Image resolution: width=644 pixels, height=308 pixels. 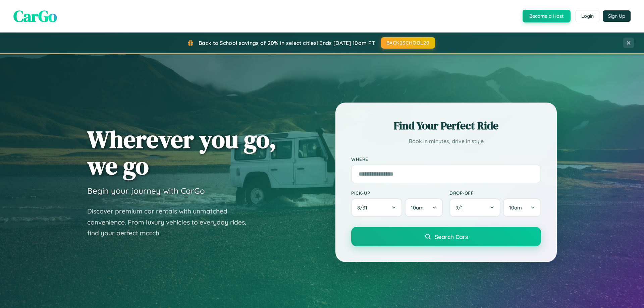 What do you see at coordinates (616, 16) in the screenshot?
I see `button: Sign Up` at bounding box center [616, 16].